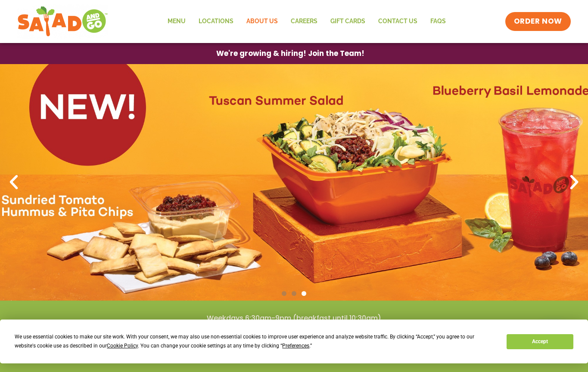 This screenshot has width=588, height=372. I want to click on a: About Us, so click(262, 22).